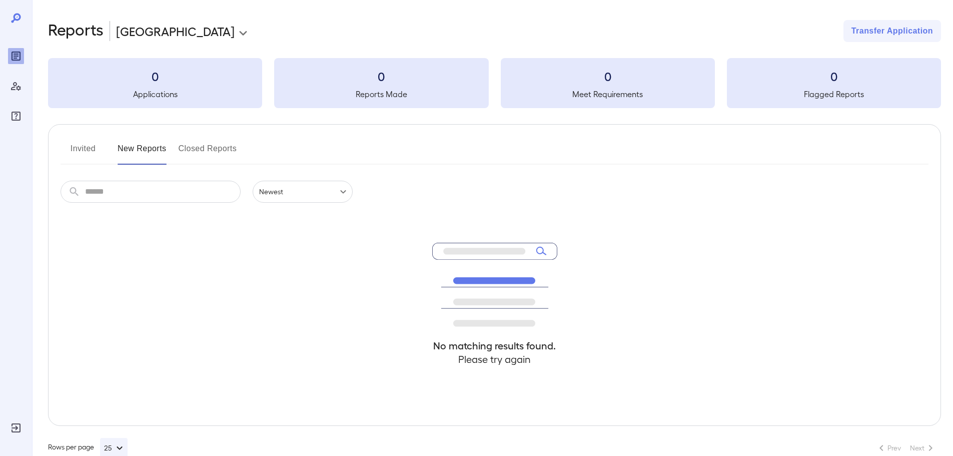  What do you see at coordinates (303, 192) in the screenshot?
I see `div: Newest` at bounding box center [303, 192].